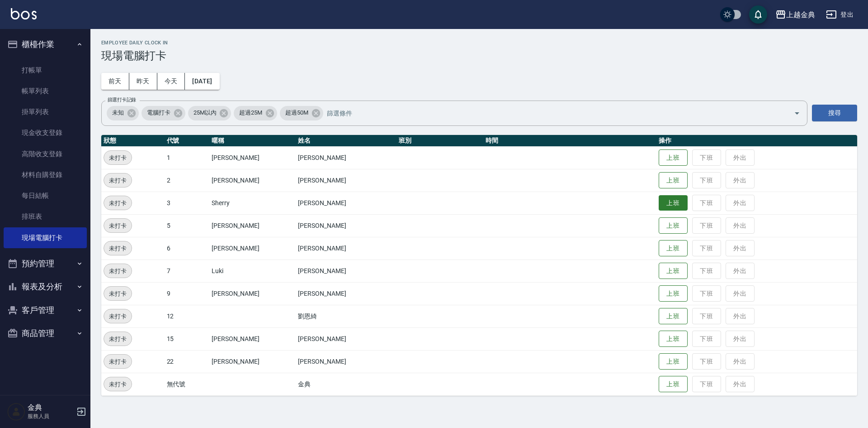 Image resolution: width=868 pixels, height=428 pixels. Describe the element at coordinates (801, 14) in the screenshot. I see `div: 上越金典` at that location.